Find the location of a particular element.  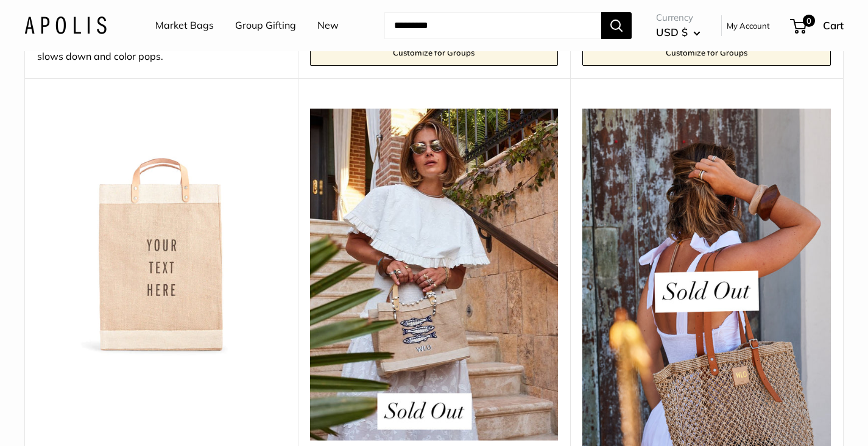

img: Market Bag in Natural is located at coordinates (162, 233).